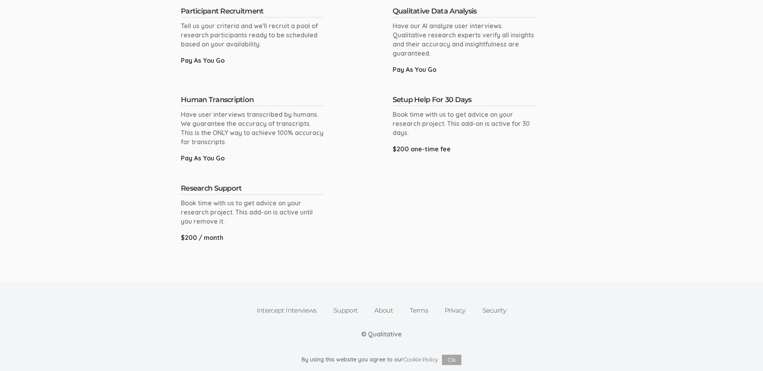 The image size is (763, 371). What do you see at coordinates (451, 360) in the screenshot?
I see `button: Ok` at bounding box center [451, 360].